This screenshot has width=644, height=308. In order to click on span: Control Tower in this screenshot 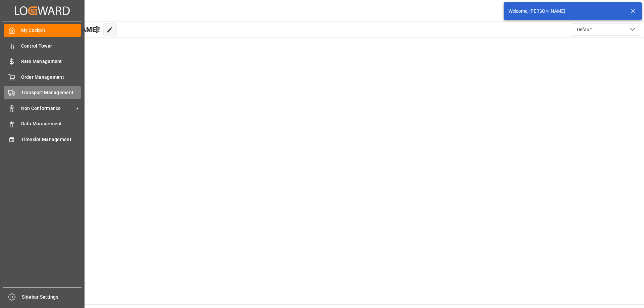, I will do `click(51, 46)`.